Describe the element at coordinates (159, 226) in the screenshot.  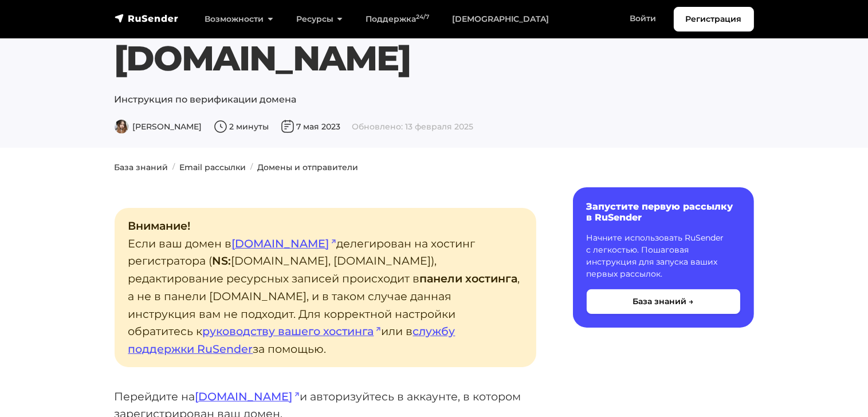
I see `strong: Внимание!` at that location.